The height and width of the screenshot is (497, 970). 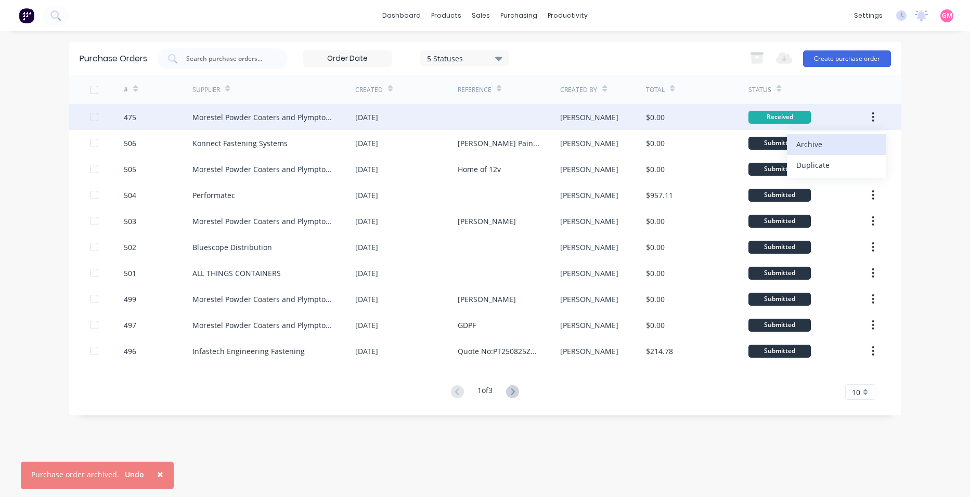 What do you see at coordinates (481, 16) in the screenshot?
I see `div: sales` at bounding box center [481, 16].